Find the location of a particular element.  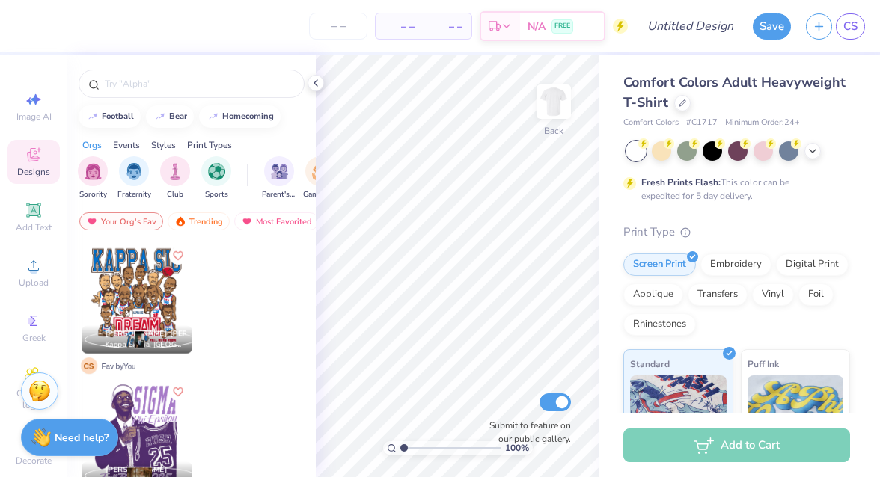

span: Designs is located at coordinates (34, 172).